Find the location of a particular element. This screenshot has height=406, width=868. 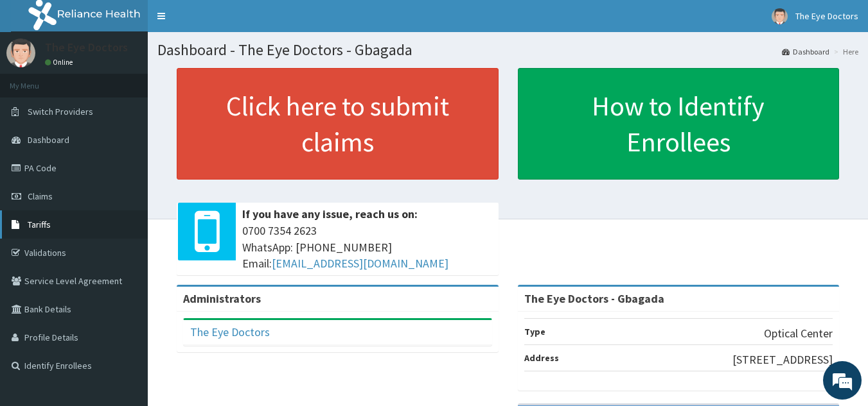

p: The Eye Doctors is located at coordinates (86, 47).